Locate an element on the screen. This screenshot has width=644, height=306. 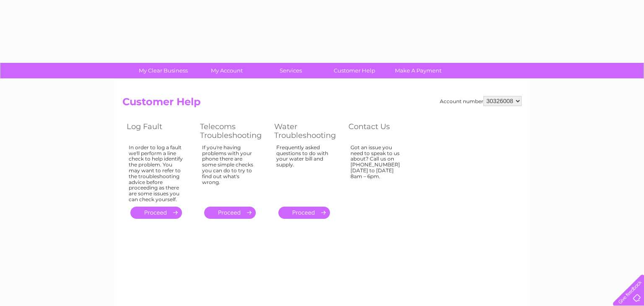
h2: Customer Help is located at coordinates (322, 104).